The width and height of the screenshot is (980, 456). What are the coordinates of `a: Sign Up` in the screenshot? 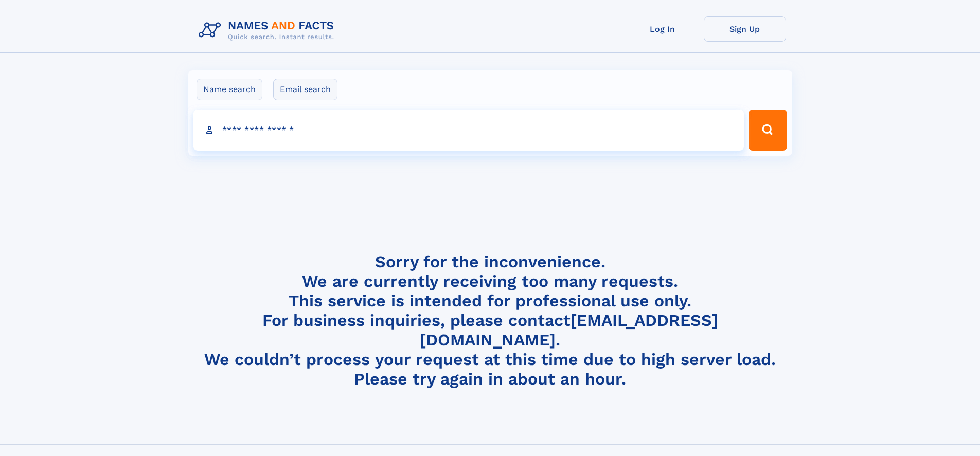 It's located at (744, 29).